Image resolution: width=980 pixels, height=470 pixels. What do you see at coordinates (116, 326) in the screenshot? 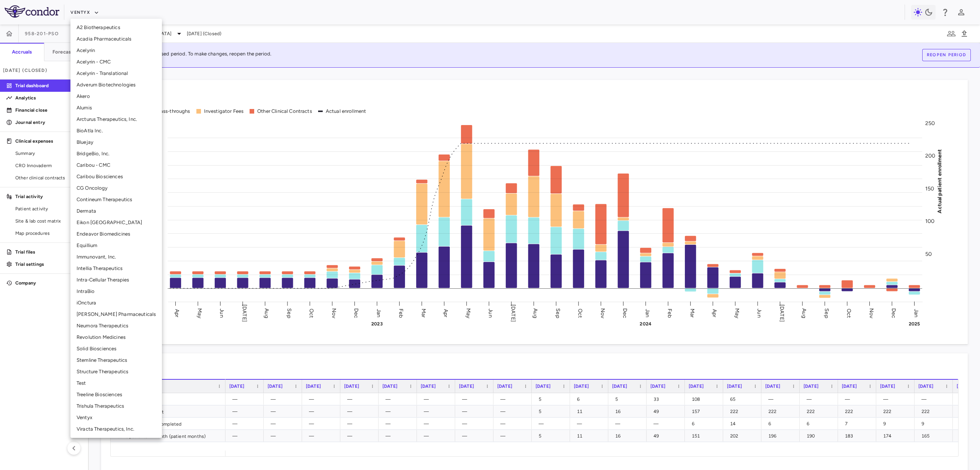
I see `li: Neumora Therapeutics` at bounding box center [116, 326].